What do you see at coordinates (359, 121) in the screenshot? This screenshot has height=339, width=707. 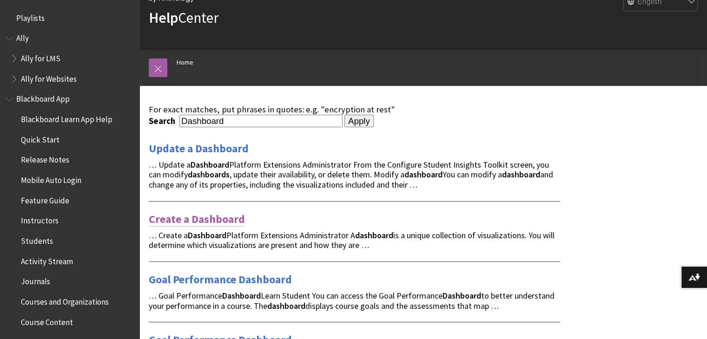 I see `input: Apply` at bounding box center [359, 121].